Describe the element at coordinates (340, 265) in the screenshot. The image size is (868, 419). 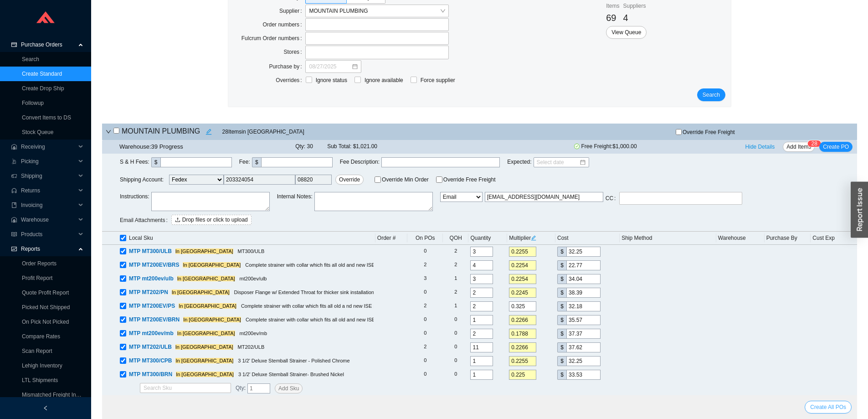
I see `span: Complete strainer with collar which fits all old and new ISE products - Stainless Steel -` at that location.